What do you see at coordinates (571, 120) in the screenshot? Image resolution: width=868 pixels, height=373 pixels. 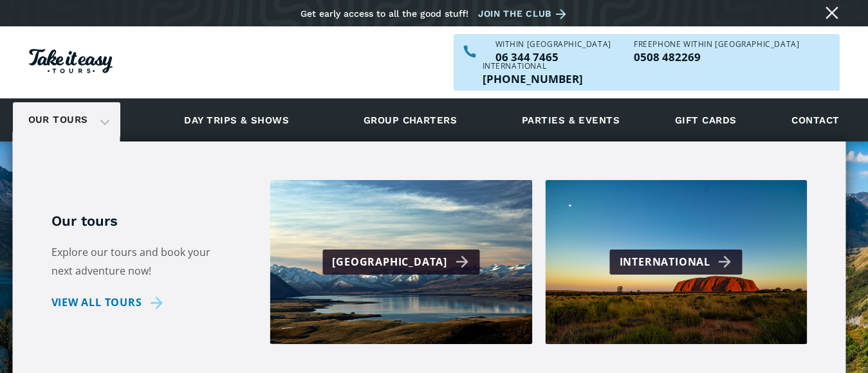 I see `a: Parties & events` at bounding box center [571, 120].